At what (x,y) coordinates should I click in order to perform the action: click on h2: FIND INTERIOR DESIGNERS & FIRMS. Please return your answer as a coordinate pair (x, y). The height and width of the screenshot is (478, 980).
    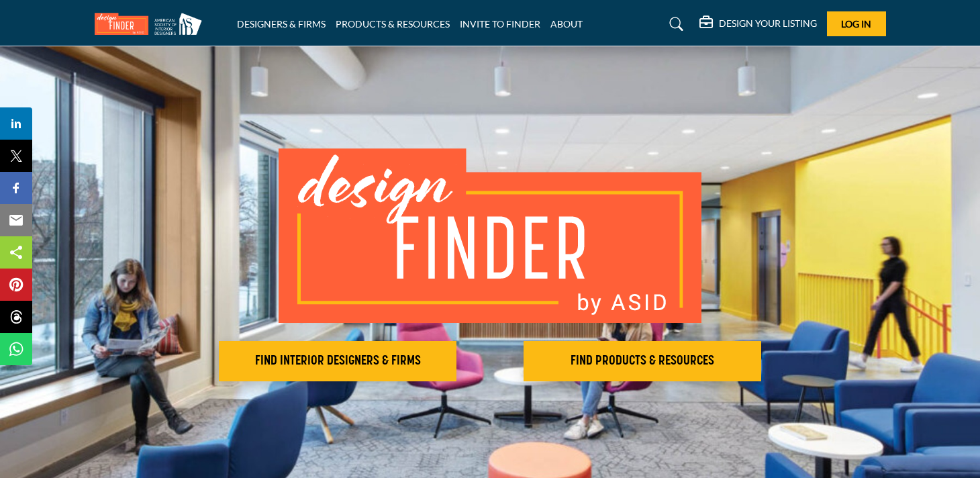
    Looking at the image, I should click on (337, 361).